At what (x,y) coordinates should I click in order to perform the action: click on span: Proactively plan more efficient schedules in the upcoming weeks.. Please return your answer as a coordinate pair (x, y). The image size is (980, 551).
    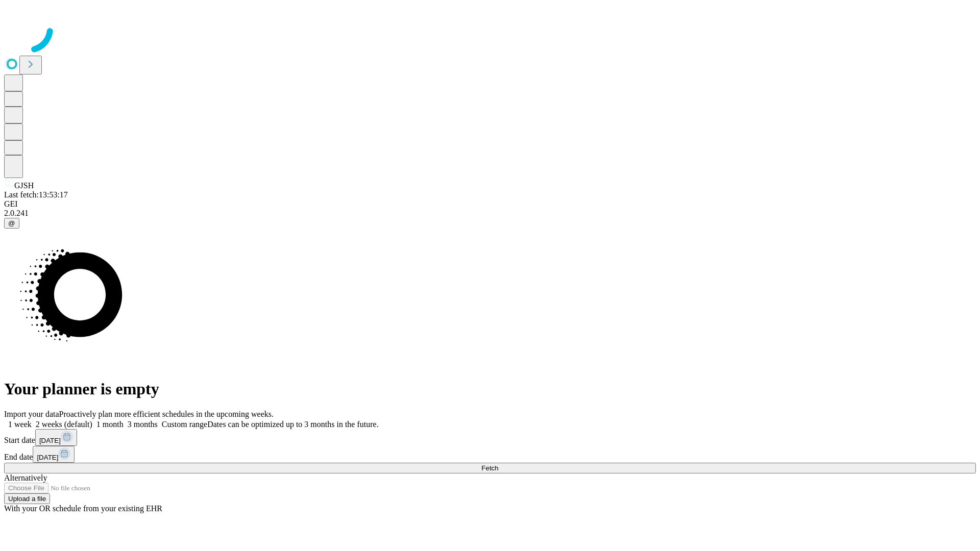
    Looking at the image, I should click on (166, 414).